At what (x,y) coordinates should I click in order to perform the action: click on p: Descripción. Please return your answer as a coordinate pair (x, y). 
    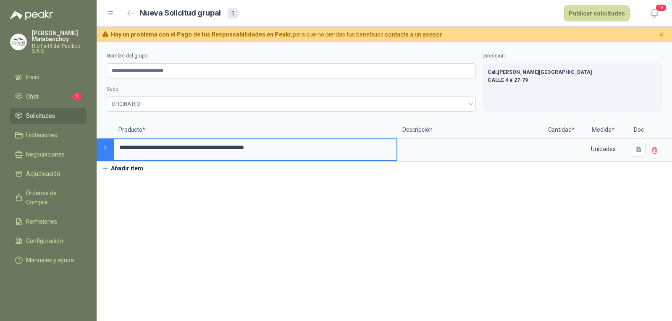
    Looking at the image, I should click on (471, 130).